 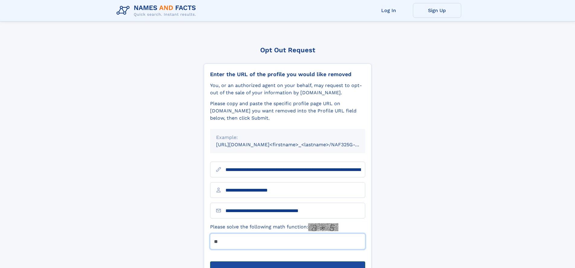 What do you see at coordinates (437, 10) in the screenshot?
I see `a: Sign Up` at bounding box center [437, 10].